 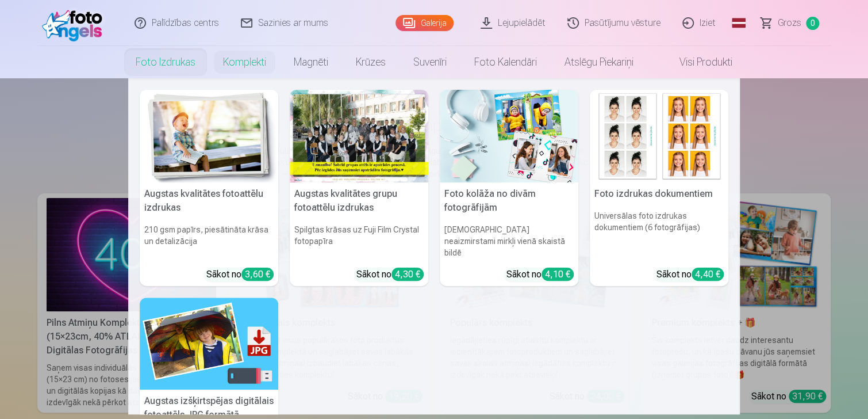 What do you see at coordinates (208, 241) in the screenshot?
I see `h6: 210 gsm papīrs, piesātināta krāsa un detalizācija` at bounding box center [208, 241].